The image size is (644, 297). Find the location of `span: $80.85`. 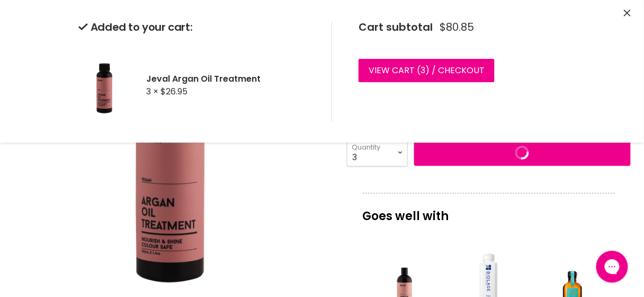

span: $80.85 is located at coordinates (456, 27).